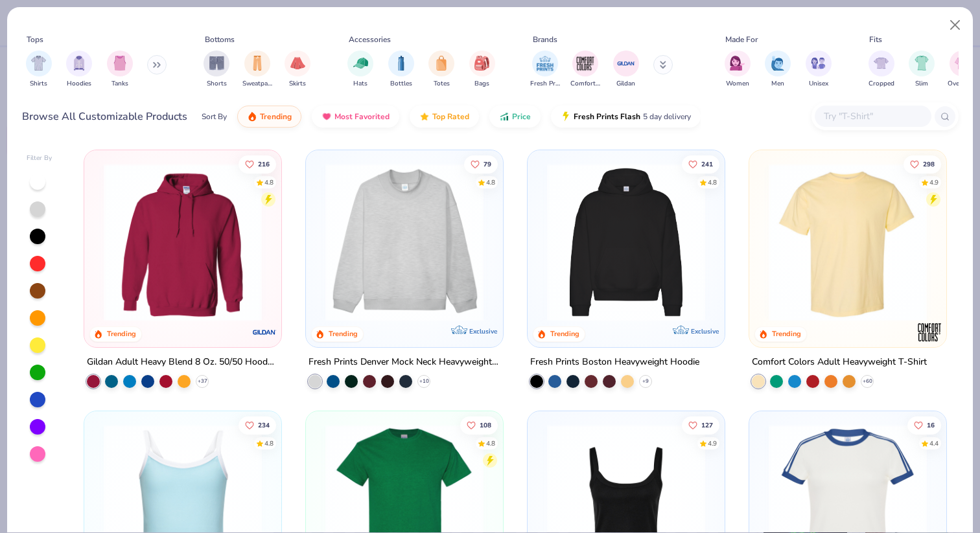 This screenshot has height=533, width=980. What do you see at coordinates (269, 117) in the screenshot?
I see `button: Trending` at bounding box center [269, 117].